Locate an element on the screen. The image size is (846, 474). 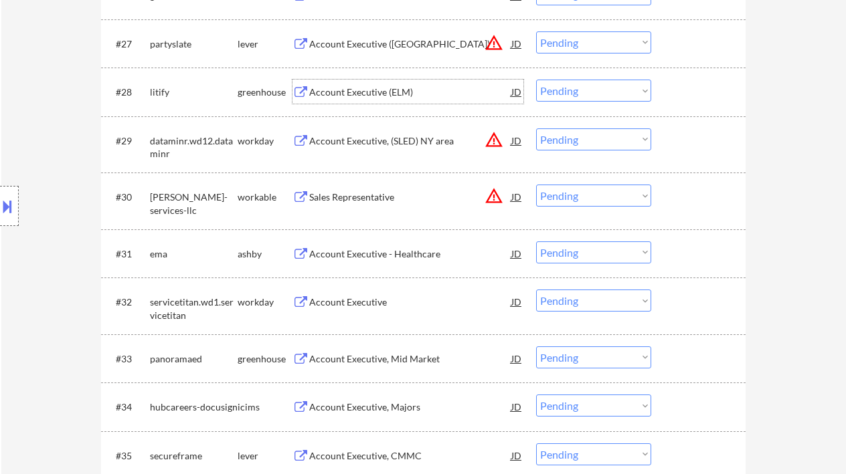
div: Account Executive - Healthcare is located at coordinates (410, 254).